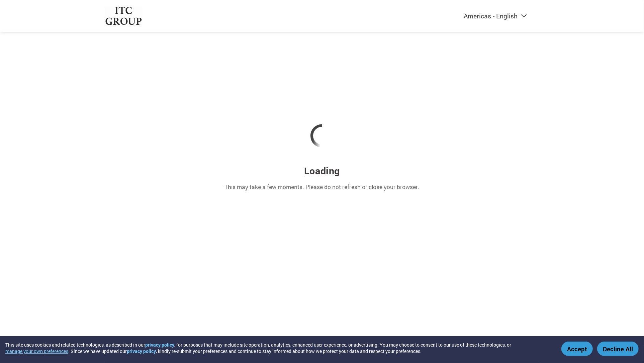 This screenshot has height=363, width=644. I want to click on div: This site uses cookies and related technologies, as described in our , for purposes that may incl..., so click(278, 348).